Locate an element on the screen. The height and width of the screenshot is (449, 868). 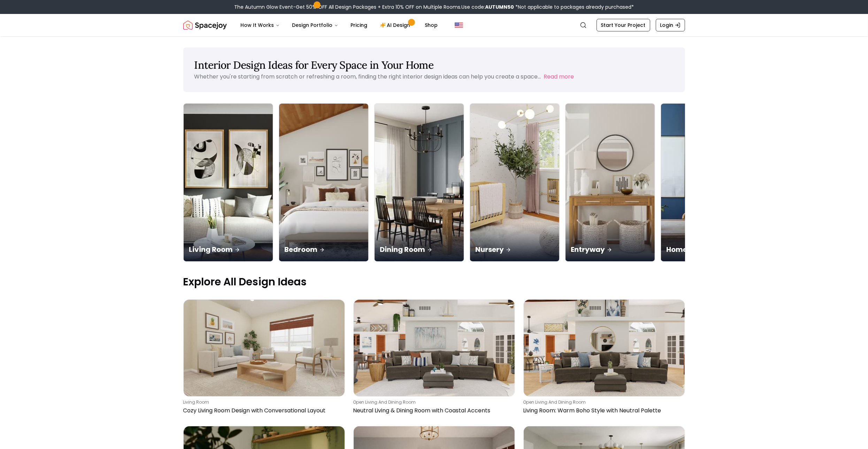
span: *Not applicable to packages already purchased* is located at coordinates (574, 7).